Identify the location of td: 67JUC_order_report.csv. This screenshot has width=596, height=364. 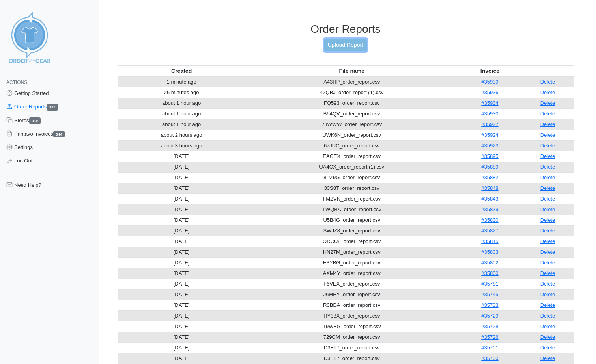
(351, 145).